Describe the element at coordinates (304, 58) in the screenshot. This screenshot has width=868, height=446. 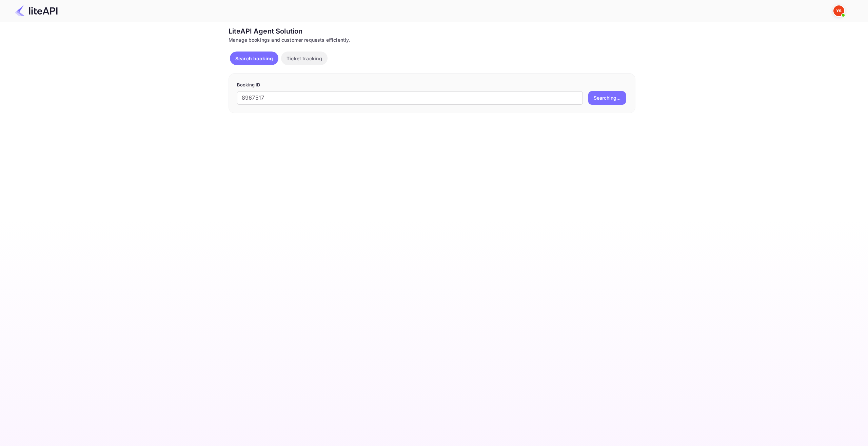
I see `p: Ticket tracking` at that location.